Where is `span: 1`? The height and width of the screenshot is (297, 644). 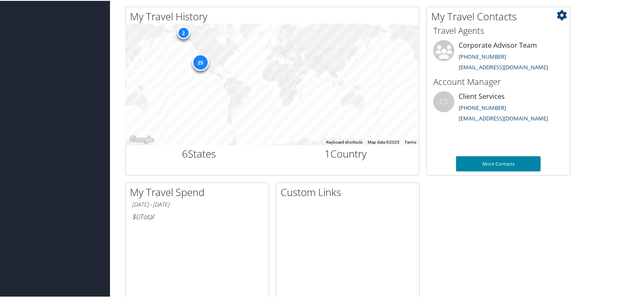 span: 1 is located at coordinates (327, 152).